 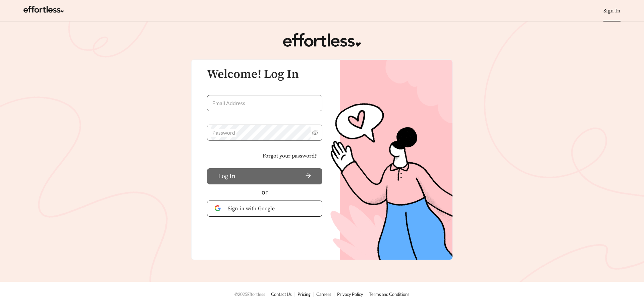 What do you see at coordinates (282, 294) in the screenshot?
I see `a: Contact Us` at bounding box center [282, 294].